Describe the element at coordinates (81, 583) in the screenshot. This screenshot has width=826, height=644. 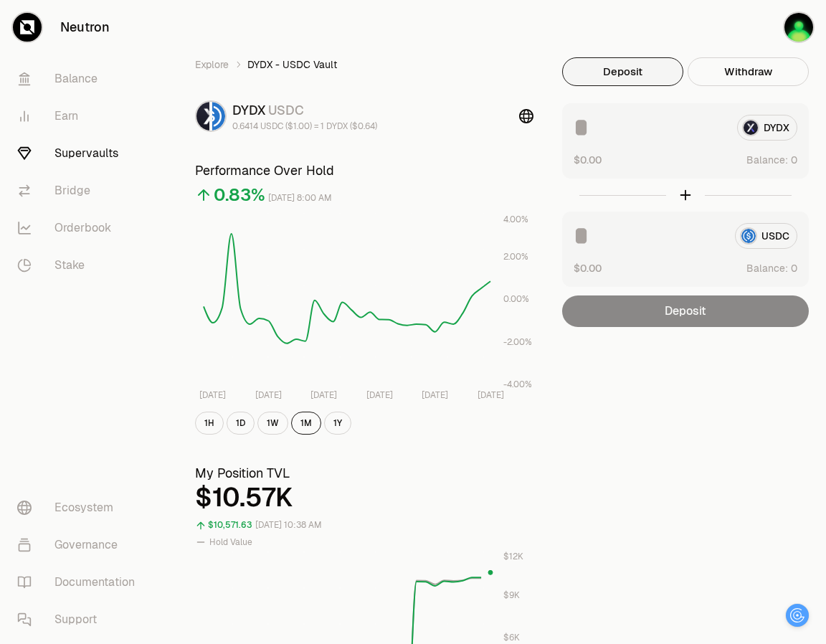
I see `a: Documentation` at that location.